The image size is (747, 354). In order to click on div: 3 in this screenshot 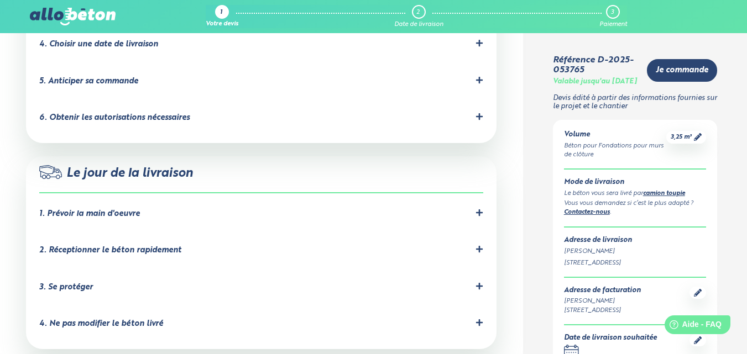, I will do `click(612, 12)`.